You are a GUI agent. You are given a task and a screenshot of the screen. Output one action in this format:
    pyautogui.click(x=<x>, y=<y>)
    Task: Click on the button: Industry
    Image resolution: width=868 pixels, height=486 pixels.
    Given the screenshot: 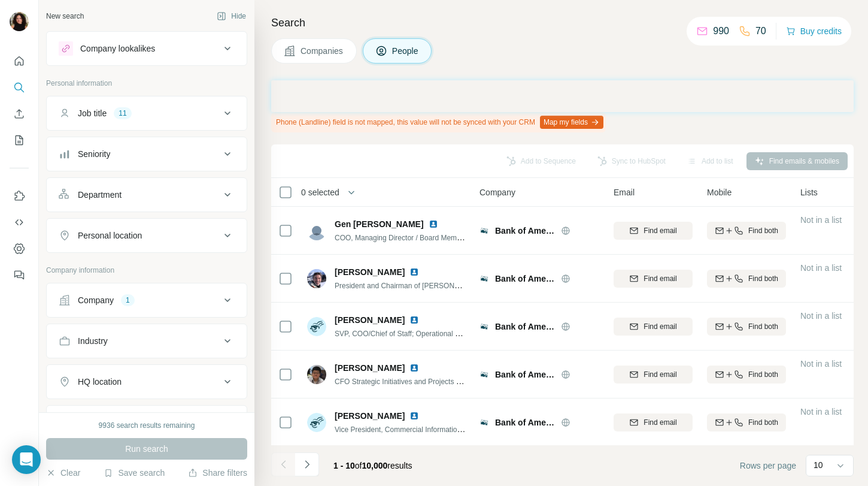 What is the action you would take?
    pyautogui.click(x=147, y=341)
    